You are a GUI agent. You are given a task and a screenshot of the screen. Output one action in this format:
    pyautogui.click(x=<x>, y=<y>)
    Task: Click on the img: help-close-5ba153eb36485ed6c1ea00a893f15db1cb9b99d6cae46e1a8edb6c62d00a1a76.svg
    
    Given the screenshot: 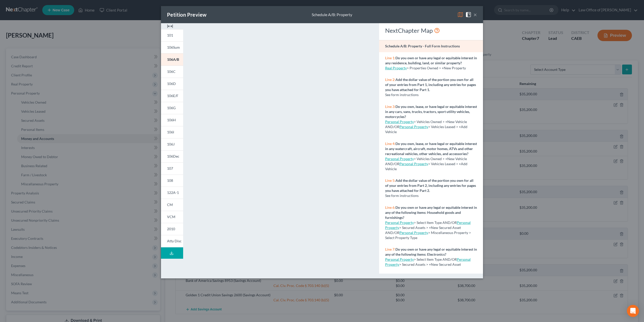 What is the action you would take?
    pyautogui.click(x=468, y=14)
    